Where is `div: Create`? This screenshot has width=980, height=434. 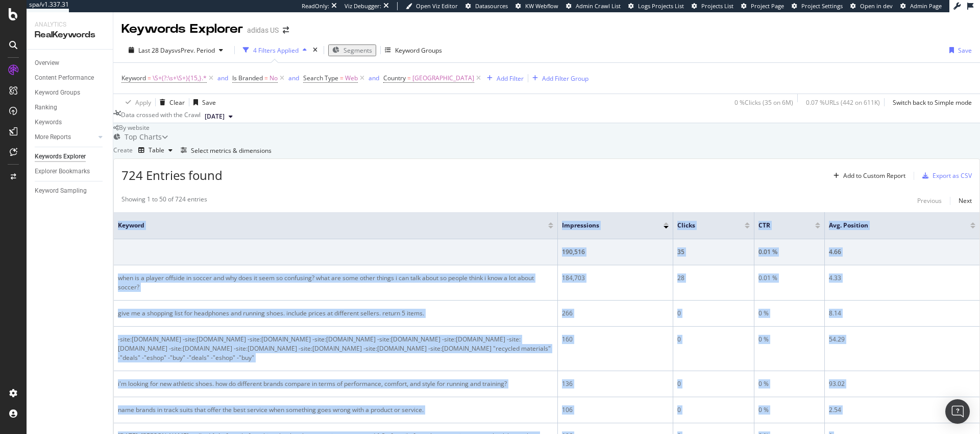
div: Create is located at coordinates (145, 150).